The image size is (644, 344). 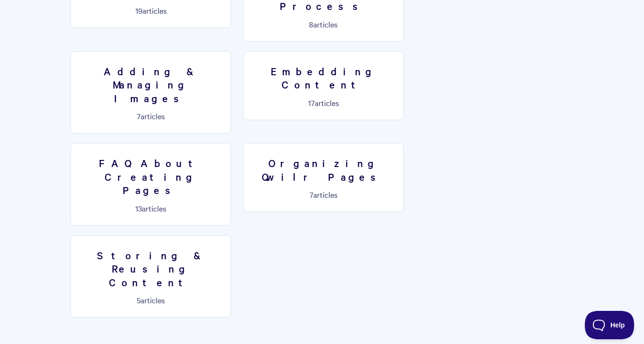 What do you see at coordinates (139, 208) in the screenshot?
I see `span: 13` at bounding box center [139, 208].